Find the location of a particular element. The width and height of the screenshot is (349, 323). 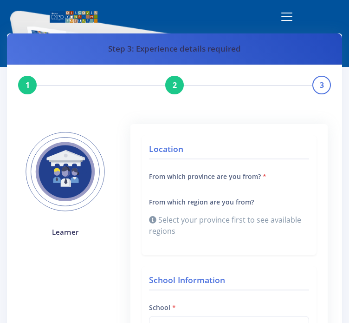

label: From which province are you from? is located at coordinates (208, 176).